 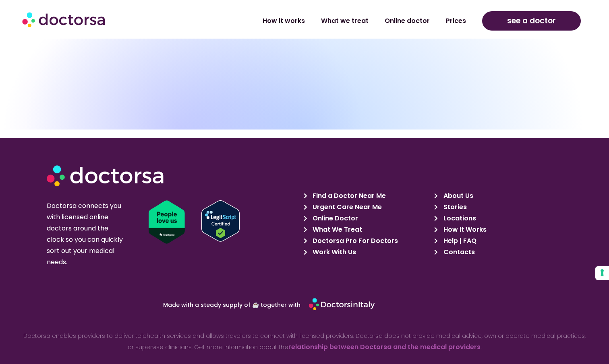 What do you see at coordinates (194, 305) in the screenshot?
I see `p: Made with a steady supply of ☕ together with` at bounding box center [194, 305].